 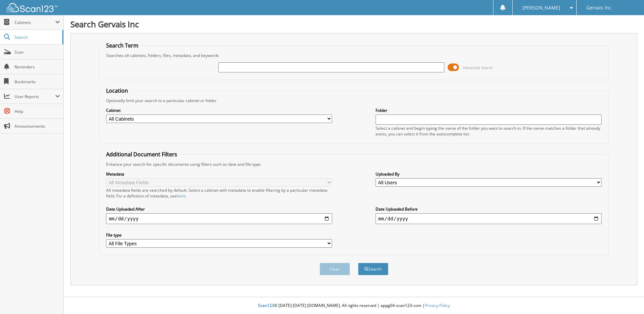 I want to click on legend: Additional Document Filters, so click(x=142, y=154).